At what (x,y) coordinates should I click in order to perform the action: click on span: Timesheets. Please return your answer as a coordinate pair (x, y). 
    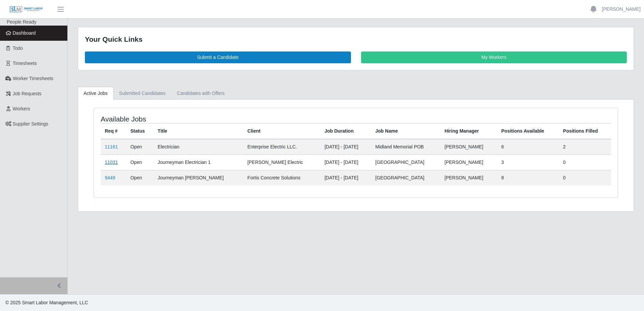
    Looking at the image, I should click on (25, 63).